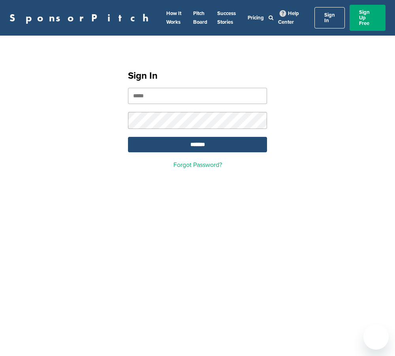 The image size is (395, 356). What do you see at coordinates (289, 18) in the screenshot?
I see `a: Help Center` at bounding box center [289, 18].